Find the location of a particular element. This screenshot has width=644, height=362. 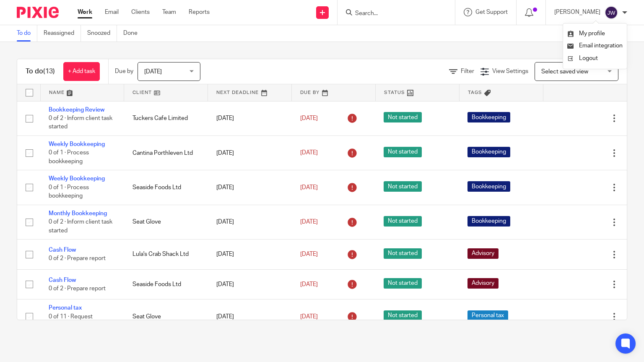

img: Pixie is located at coordinates (38, 12).